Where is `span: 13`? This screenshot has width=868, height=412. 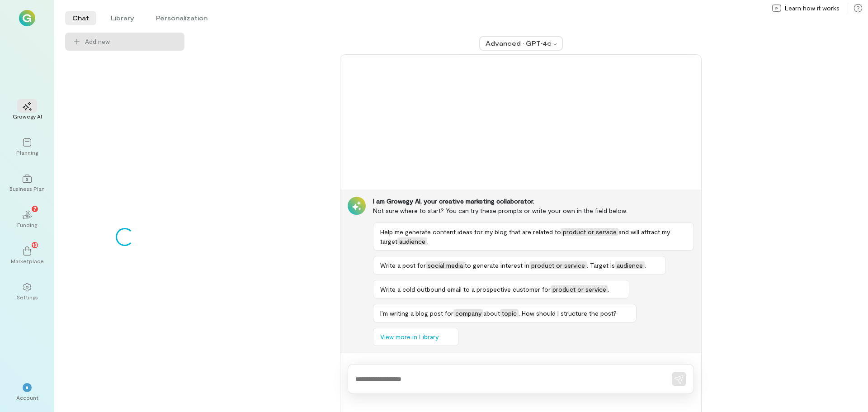 span: 13 is located at coordinates (35, 245).